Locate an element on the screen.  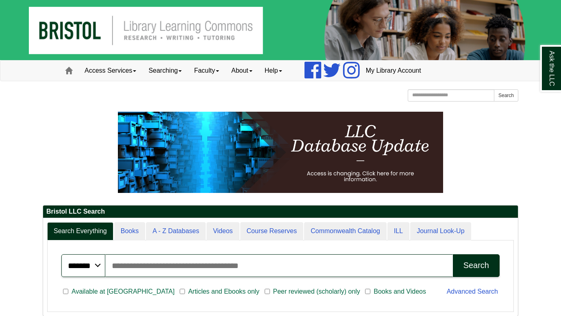
input: Articles and Ebooks only is located at coordinates (182, 292).